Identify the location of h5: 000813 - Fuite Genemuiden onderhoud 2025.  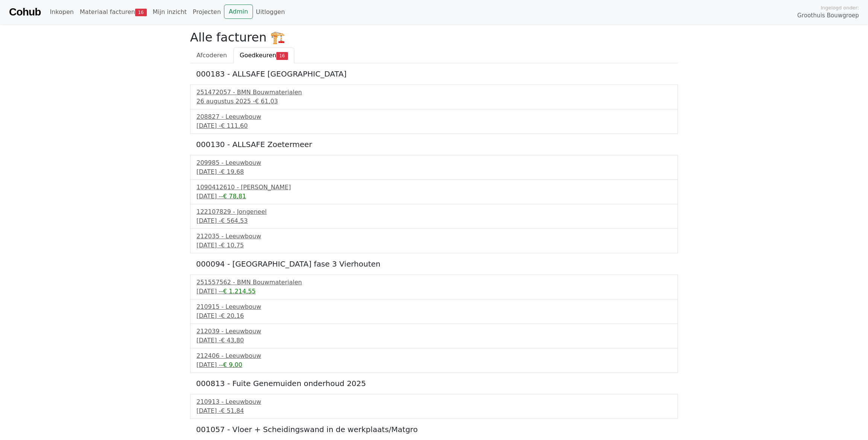
(434, 384).